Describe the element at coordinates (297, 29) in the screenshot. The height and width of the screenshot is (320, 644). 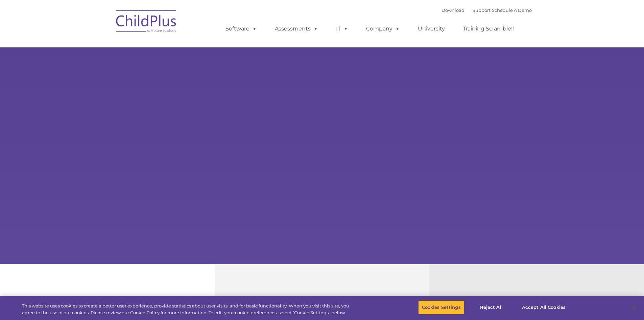
I see `a: Assessments` at that location.